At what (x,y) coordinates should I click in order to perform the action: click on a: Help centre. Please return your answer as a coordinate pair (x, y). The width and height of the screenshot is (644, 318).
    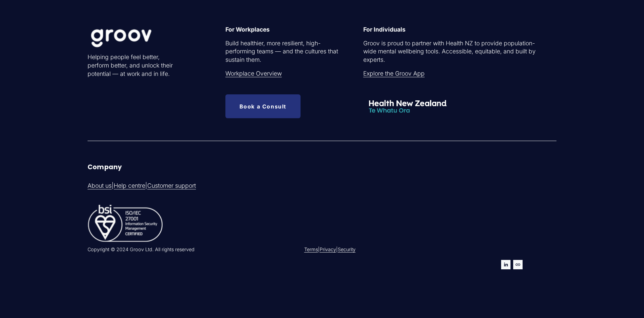
    Looking at the image, I should click on (129, 186).